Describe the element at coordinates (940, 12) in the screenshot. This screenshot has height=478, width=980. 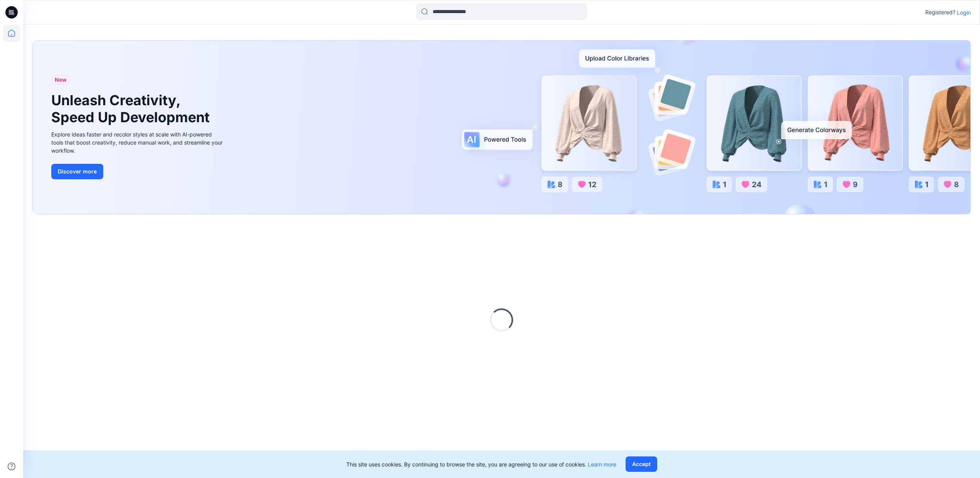
I see `p: Registered?` at that location.